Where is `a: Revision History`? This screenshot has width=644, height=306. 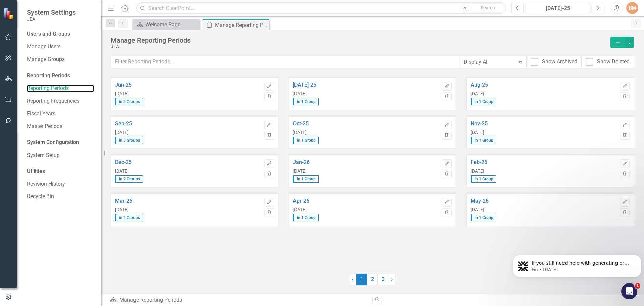
a: Revision History is located at coordinates (61, 184).